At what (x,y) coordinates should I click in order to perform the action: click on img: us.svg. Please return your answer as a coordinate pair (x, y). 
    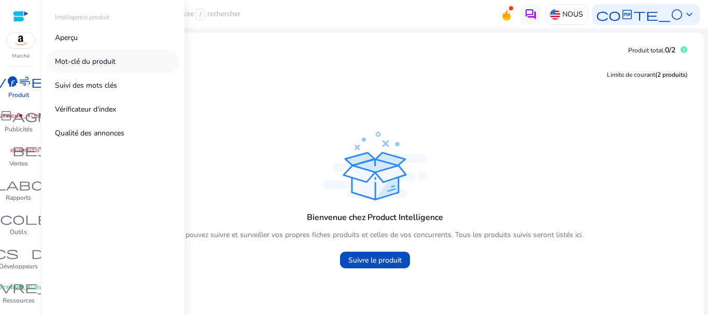
    Looking at the image, I should click on (555, 15).